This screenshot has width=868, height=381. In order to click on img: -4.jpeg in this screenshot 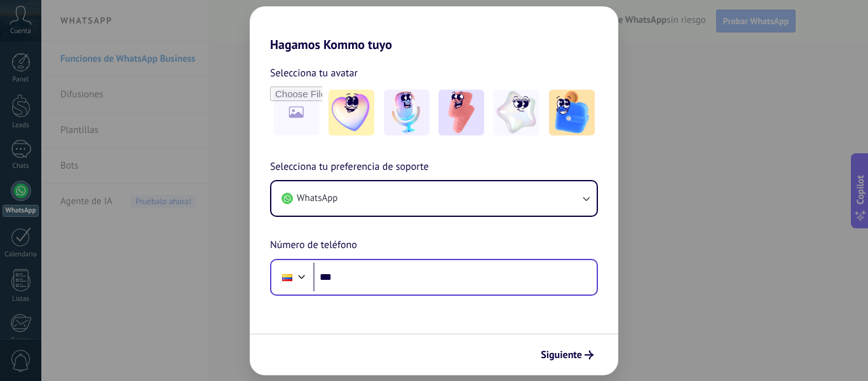, I will do `click(516, 112)`.